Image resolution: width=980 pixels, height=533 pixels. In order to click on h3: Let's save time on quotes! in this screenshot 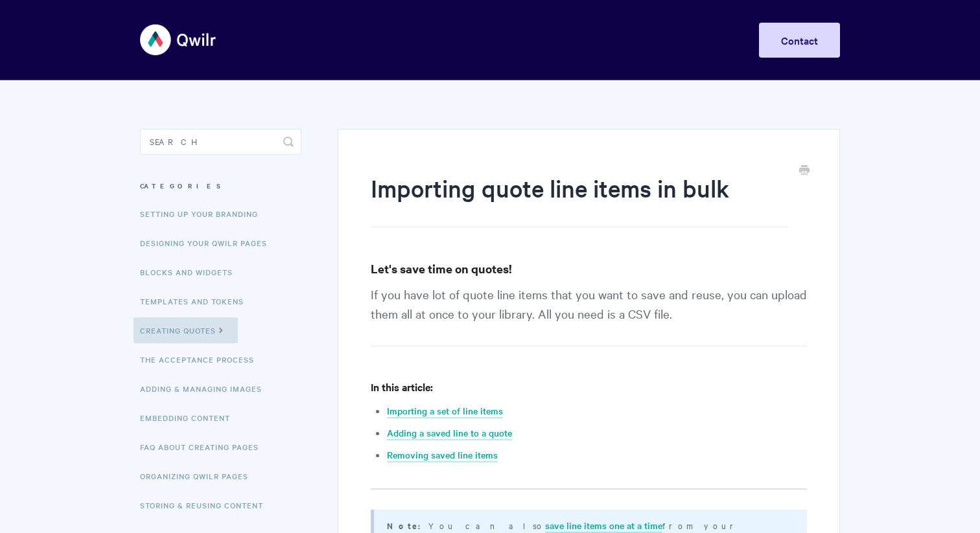, I will do `click(588, 269)`.